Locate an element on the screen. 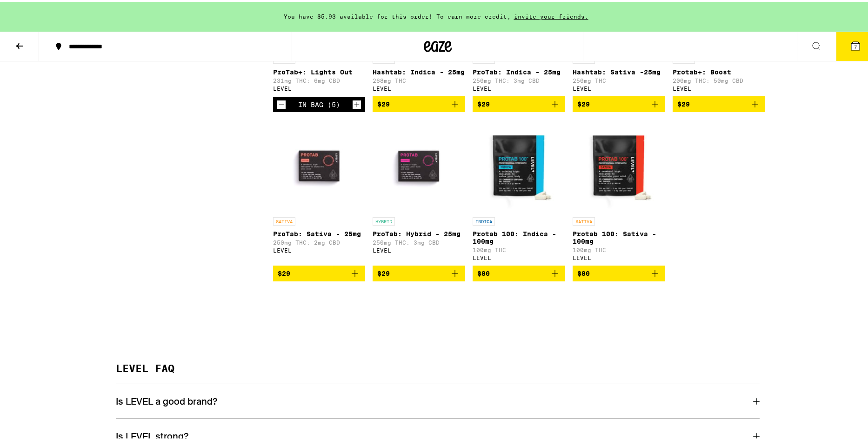  img: LEVEL - ProTab: Hybrid - 25mg is located at coordinates (419, 164).